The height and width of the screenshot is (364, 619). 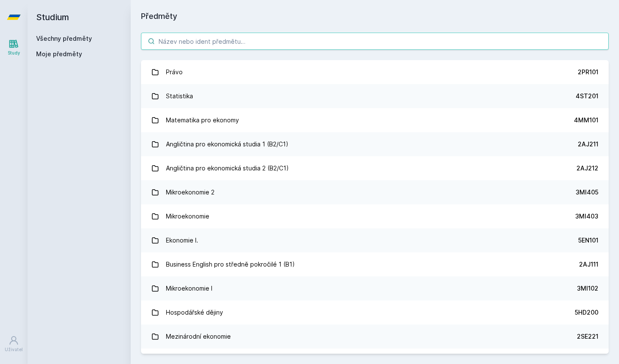 What do you see at coordinates (375, 241) in the screenshot?
I see `a: Ekonomie I. 5EN101` at bounding box center [375, 241].